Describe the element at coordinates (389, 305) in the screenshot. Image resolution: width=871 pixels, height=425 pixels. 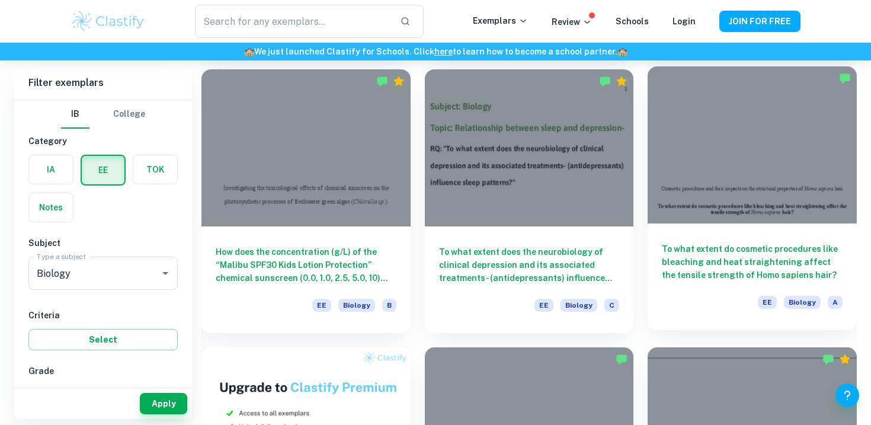
I see `span: B` at that location.